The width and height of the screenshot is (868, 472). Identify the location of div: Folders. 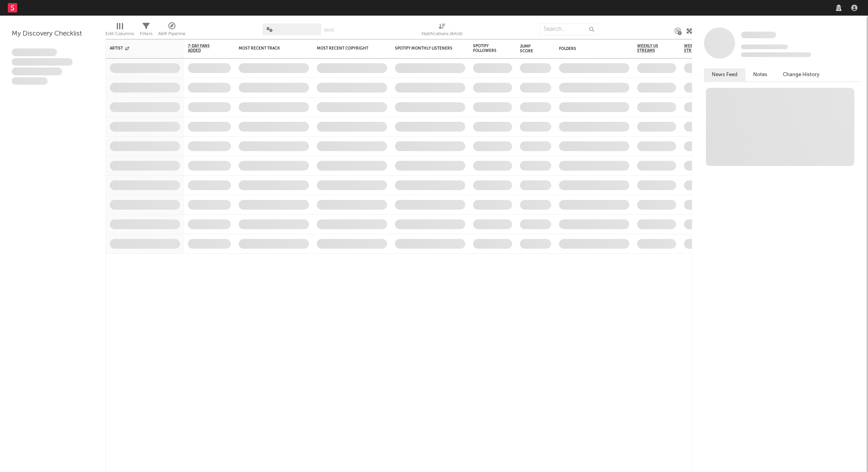
(589, 49).